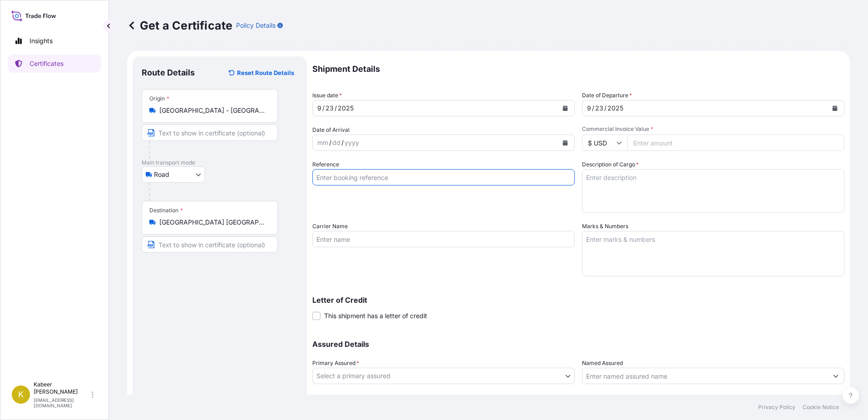 The width and height of the screenshot is (868, 420). I want to click on label: Carrier Name, so click(330, 226).